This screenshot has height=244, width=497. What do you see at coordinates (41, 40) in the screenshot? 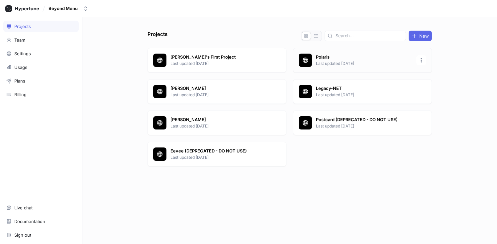
I see `a: Team` at bounding box center [41, 40].